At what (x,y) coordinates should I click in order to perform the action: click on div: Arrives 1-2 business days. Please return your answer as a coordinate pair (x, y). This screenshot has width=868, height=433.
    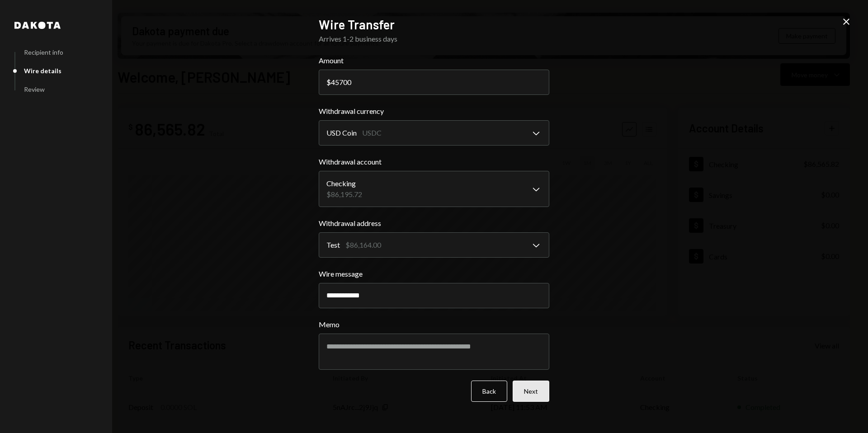
    Looking at the image, I should click on (434, 39).